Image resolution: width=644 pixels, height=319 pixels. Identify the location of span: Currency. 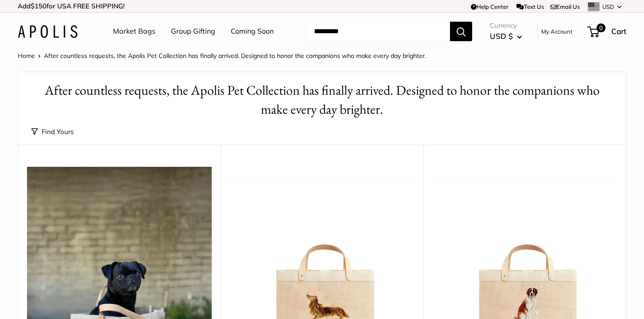
(506, 26).